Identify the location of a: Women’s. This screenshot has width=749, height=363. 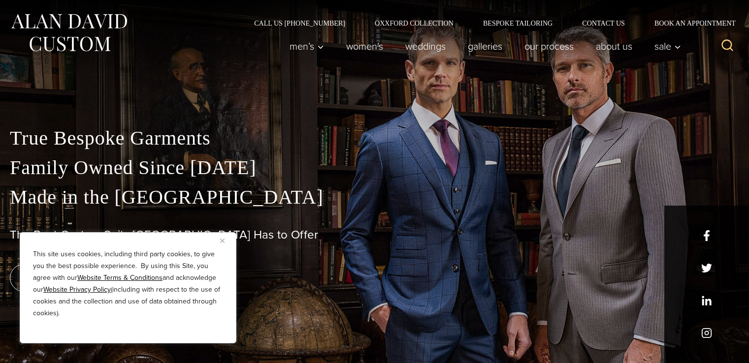
(365, 46).